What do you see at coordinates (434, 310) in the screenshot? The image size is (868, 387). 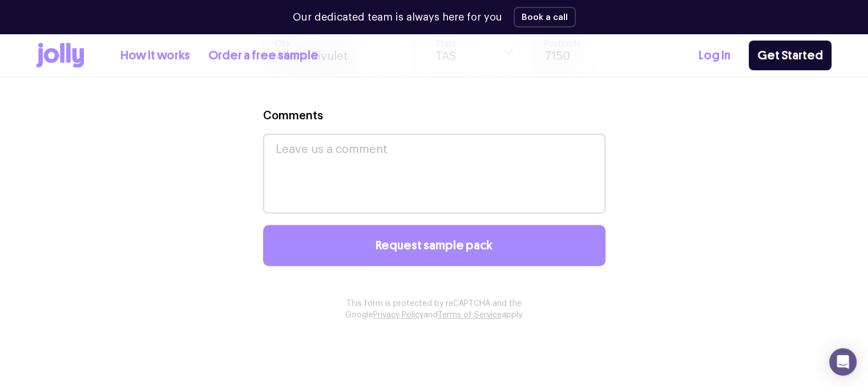 I see `p: This form is protected by reCAPTCHA and the Google and apply.` at bounding box center [434, 310].